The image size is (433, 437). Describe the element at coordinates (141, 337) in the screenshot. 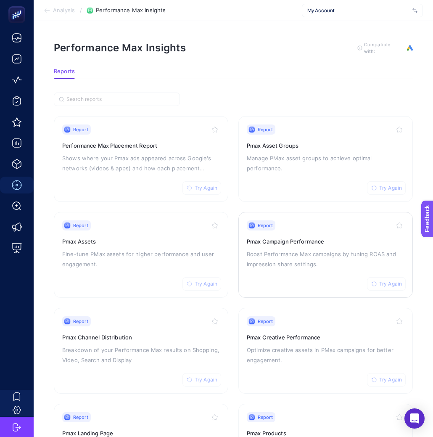

I see `h3: Pmax Channel Distribution` at that location.